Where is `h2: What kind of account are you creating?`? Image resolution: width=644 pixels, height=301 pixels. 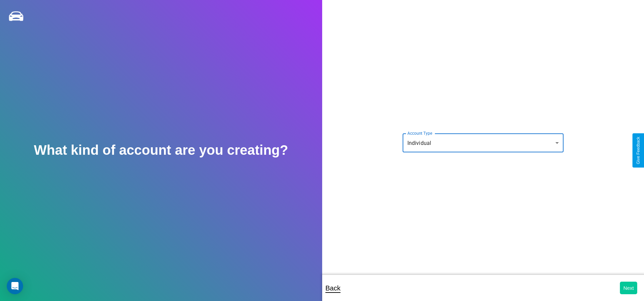 h2: What kind of account are you creating? is located at coordinates (161, 150).